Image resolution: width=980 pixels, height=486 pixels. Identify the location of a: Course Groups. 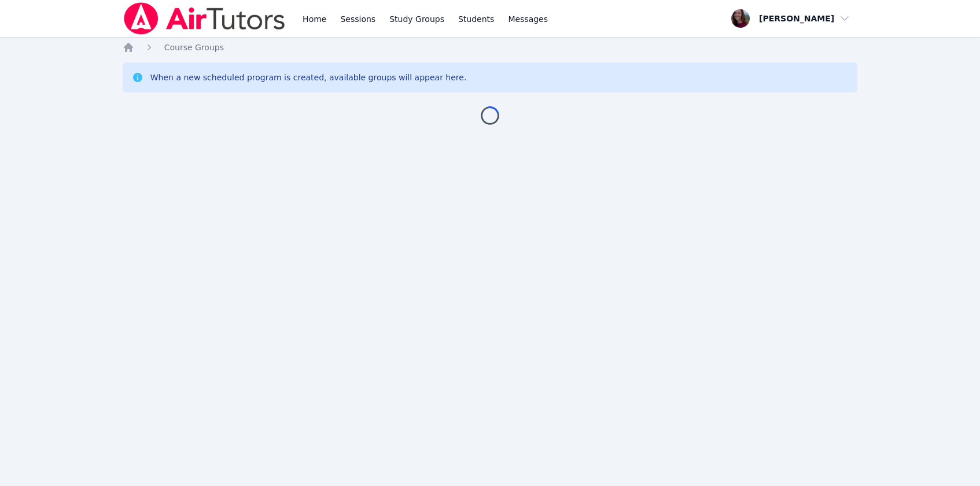
(194, 47).